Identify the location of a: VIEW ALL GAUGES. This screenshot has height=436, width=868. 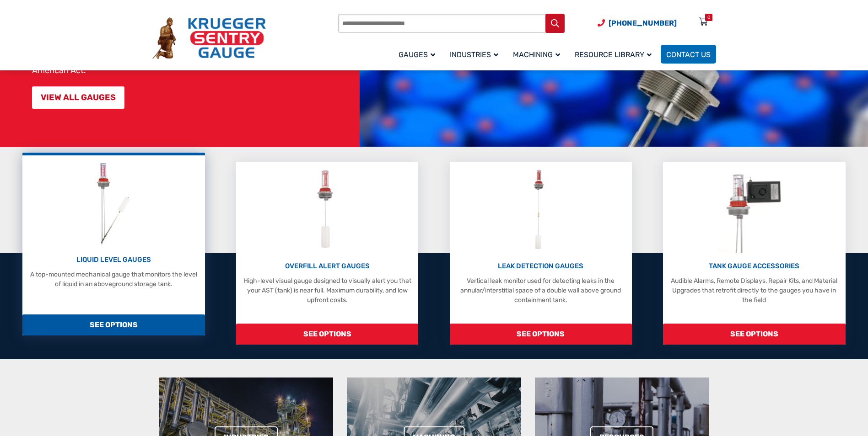
(78, 97).